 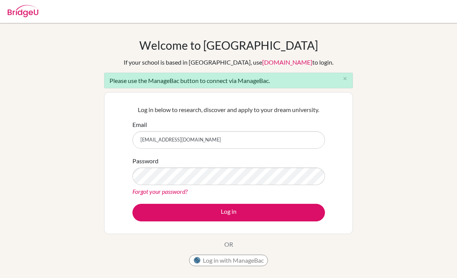 What do you see at coordinates (228, 80) in the screenshot?
I see `div: Please use the ManageBac button to connect via ManageBac.` at bounding box center [228, 80].